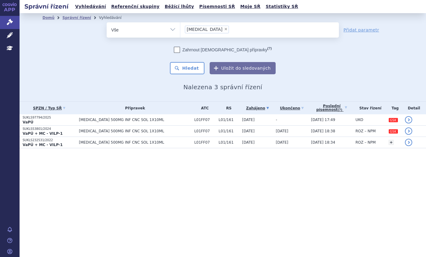 Image resolution: width=426 pixels, height=257 pixels. Describe the element at coordinates (332, 108) in the screenshot. I see `a: Poslednípísemnost(?)` at that location.